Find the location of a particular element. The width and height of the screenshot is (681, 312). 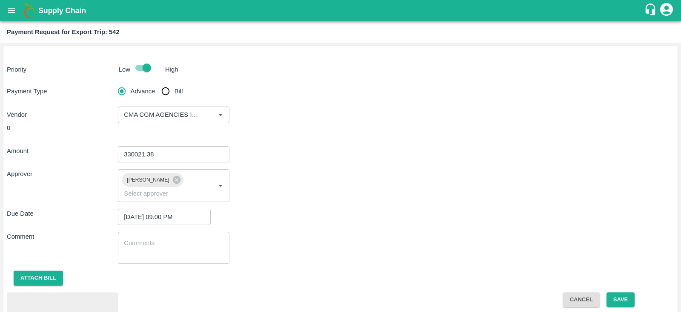

input: Select approver is located at coordinates (161, 193).